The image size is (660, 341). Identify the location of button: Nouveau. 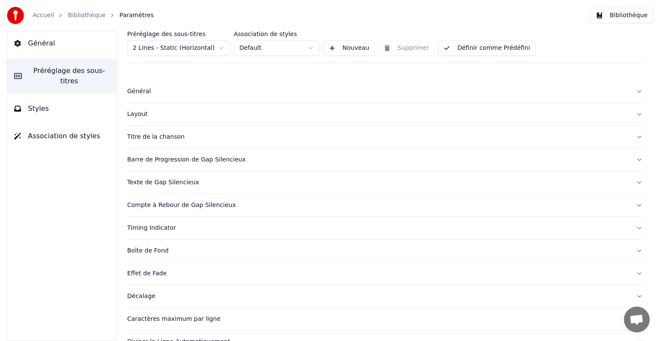
(349, 48).